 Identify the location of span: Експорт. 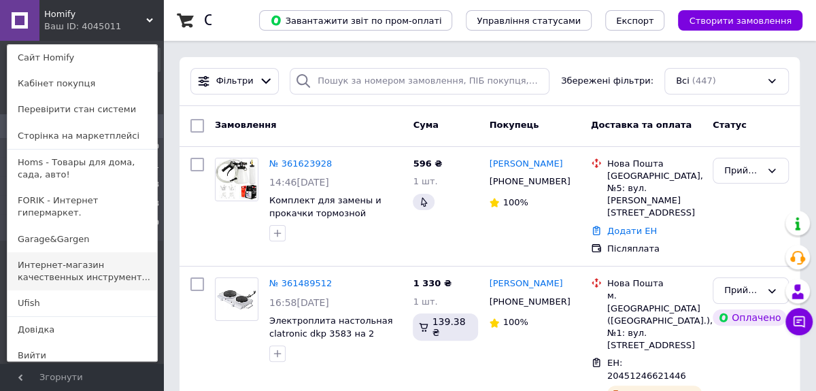
(635, 20).